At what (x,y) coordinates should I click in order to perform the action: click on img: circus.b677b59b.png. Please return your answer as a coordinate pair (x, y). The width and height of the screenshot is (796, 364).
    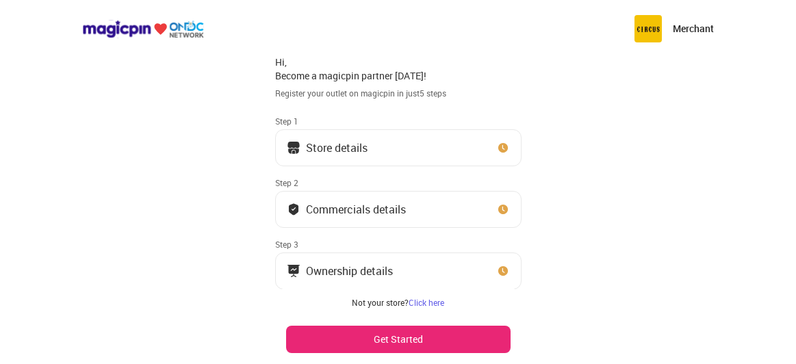
    Looking at the image, I should click on (648, 29).